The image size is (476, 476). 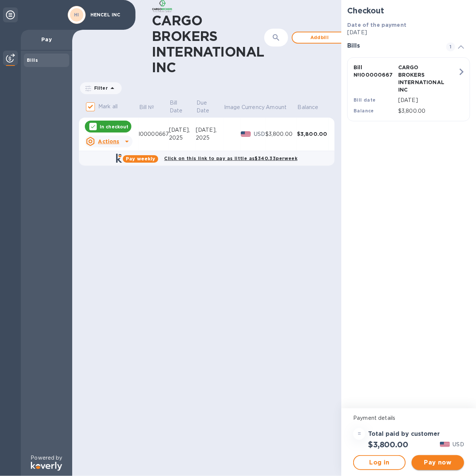 What do you see at coordinates (253, 107) in the screenshot?
I see `p: Currency` at bounding box center [253, 107].